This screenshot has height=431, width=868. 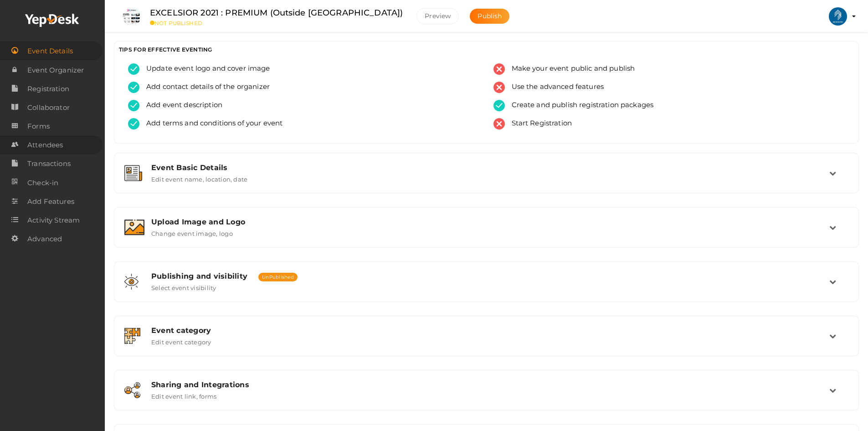 What do you see at coordinates (487, 288) in the screenshot?
I see `a: Publishing and visibility UnPublished Select event visibility` at bounding box center [487, 288].